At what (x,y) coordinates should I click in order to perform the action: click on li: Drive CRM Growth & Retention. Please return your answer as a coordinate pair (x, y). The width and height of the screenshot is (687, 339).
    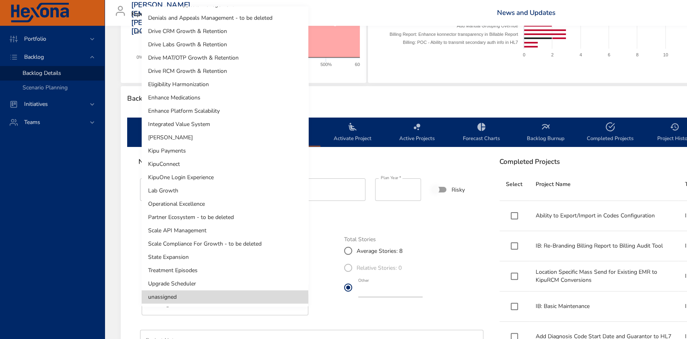
    Looking at the image, I should click on (225, 31).